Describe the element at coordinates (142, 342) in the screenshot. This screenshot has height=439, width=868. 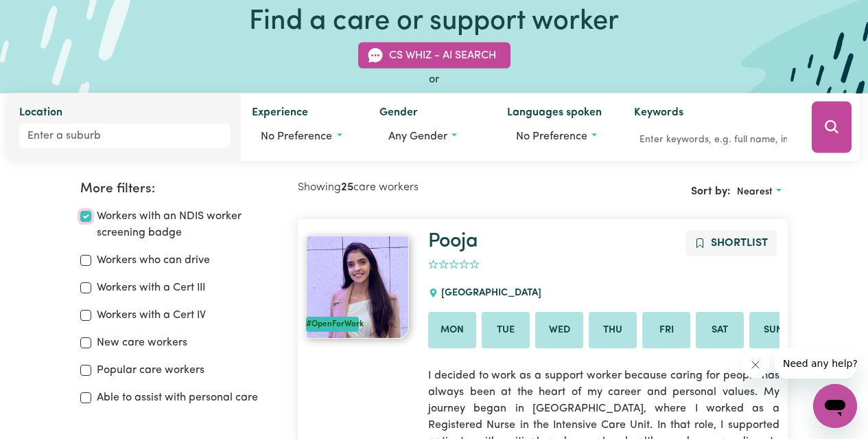
I see `label: New care workers` at that location.